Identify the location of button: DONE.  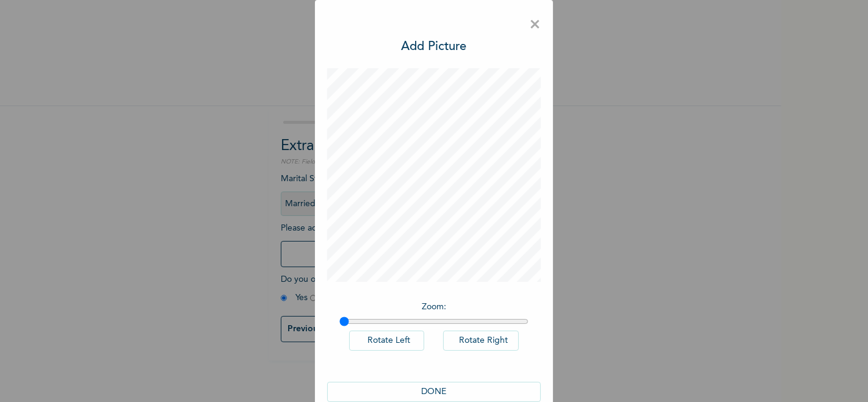
(434, 392).